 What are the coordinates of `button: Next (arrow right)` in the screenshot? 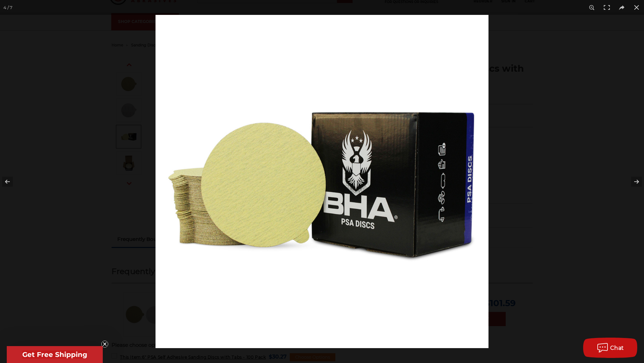 It's located at (632, 182).